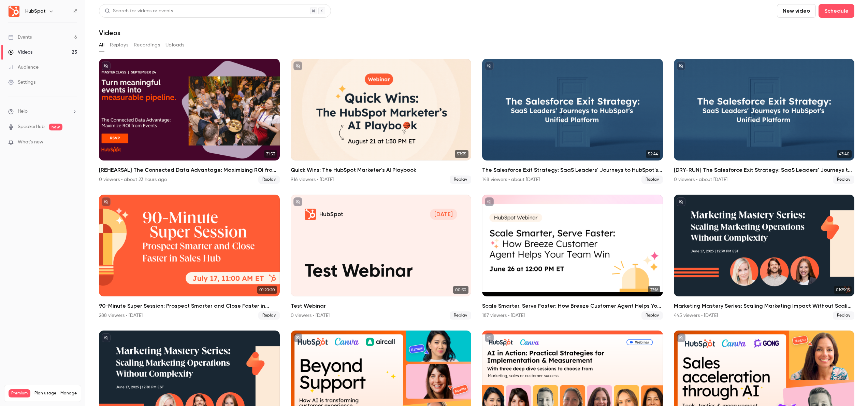  I want to click on a: 43:40[DRY-RUN] The Salesforce Exit Strategy: SaaS Leaders' Journeys to HubSpot's Unified Platform..., so click(765, 121).